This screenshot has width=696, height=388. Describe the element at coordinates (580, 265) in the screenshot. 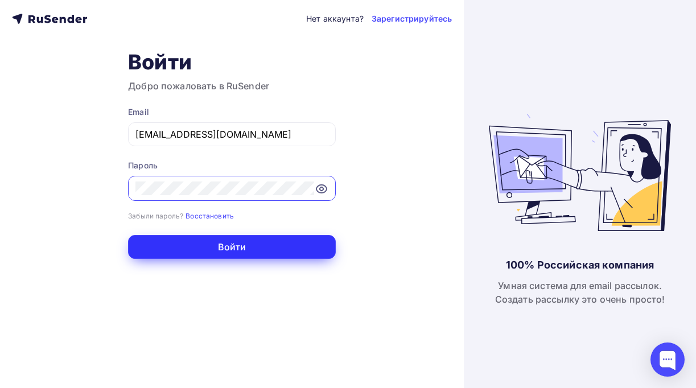

I see `div: 100% Российская компания` at that location.